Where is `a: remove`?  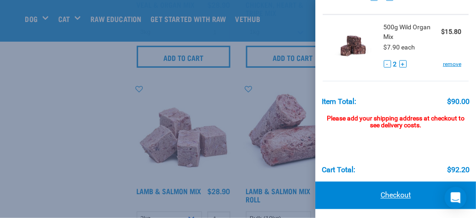
a: remove is located at coordinates (452, 64).